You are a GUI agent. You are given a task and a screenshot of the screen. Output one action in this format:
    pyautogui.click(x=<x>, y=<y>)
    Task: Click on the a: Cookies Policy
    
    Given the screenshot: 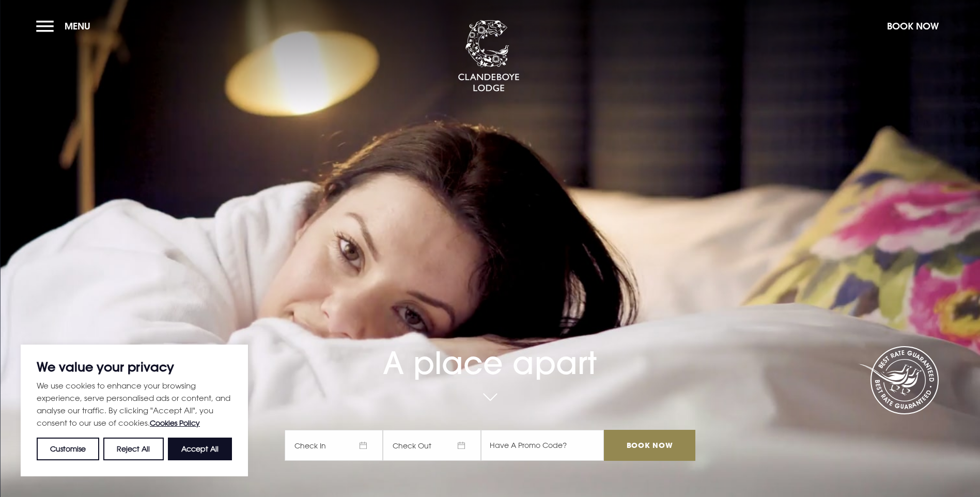 What is the action you would take?
    pyautogui.click(x=174, y=423)
    